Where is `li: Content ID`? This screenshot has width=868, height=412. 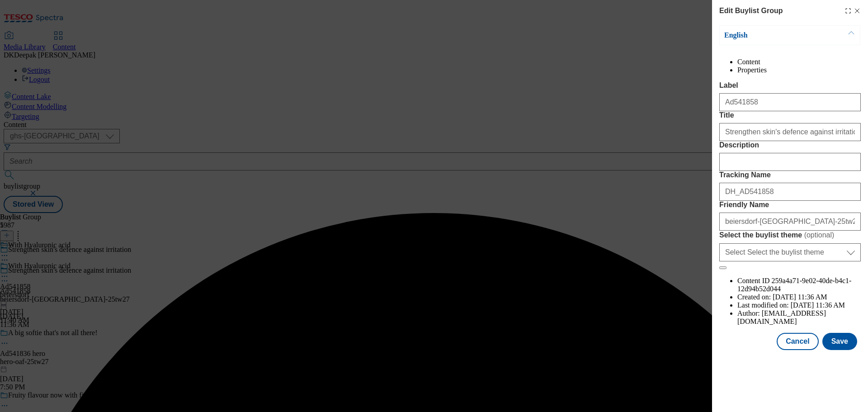
li: Content ID is located at coordinates (799, 285).